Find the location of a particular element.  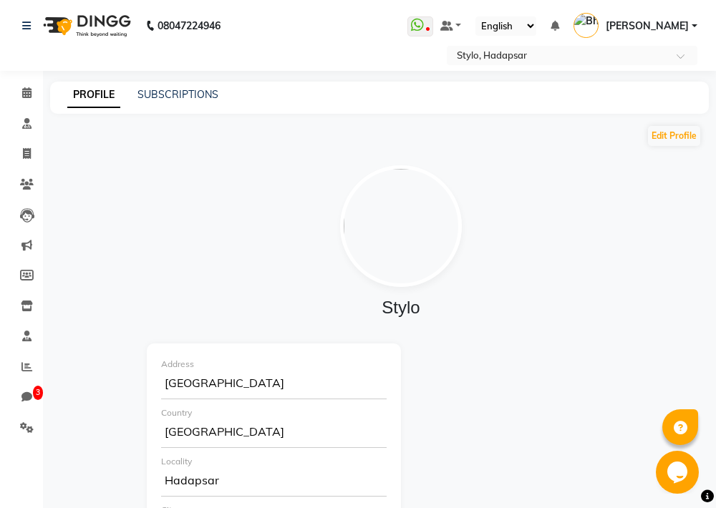

div: Country is located at coordinates (274, 413).